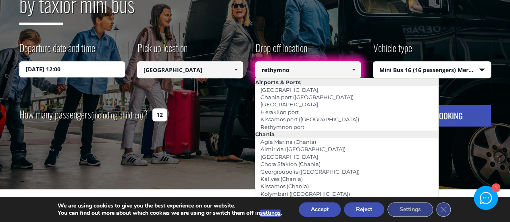  I want to click on button: Reject, so click(364, 210).